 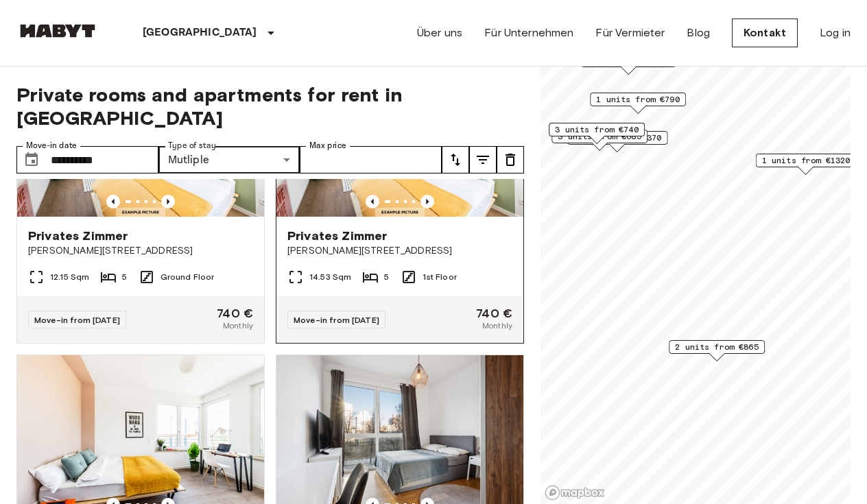 What do you see at coordinates (187, 277) in the screenshot?
I see `span: Ground Floor` at bounding box center [187, 277].